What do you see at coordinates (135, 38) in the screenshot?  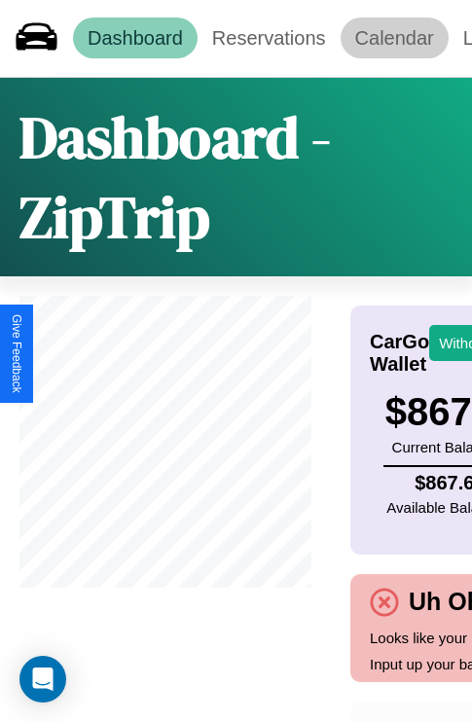 I see `a: Dashboard` at bounding box center [135, 38].